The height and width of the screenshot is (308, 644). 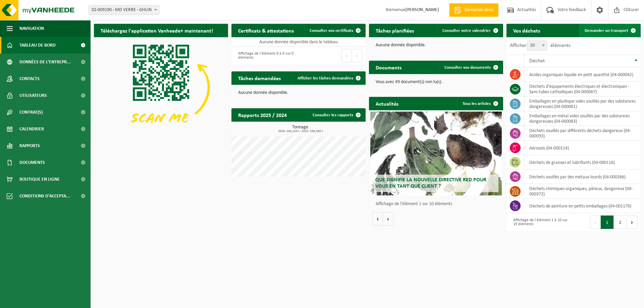 I want to click on td: emballages en plastique vides souillés par des substances dangereuses (04-000081), so click(x=582, y=104).